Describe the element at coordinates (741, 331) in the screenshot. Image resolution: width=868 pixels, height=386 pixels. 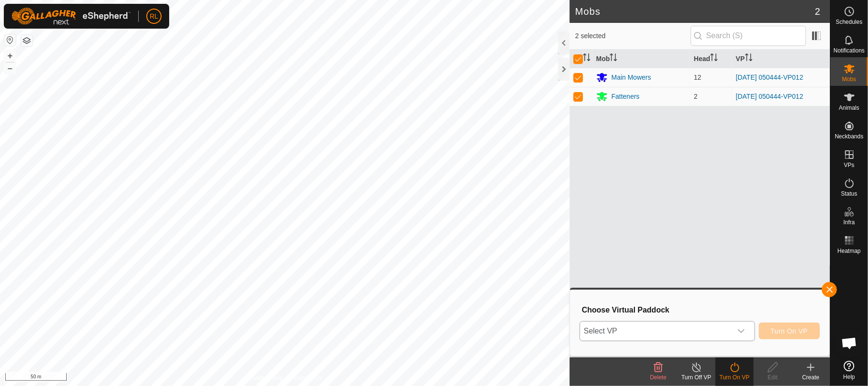
I see `div: dropdown trigger` at that location.